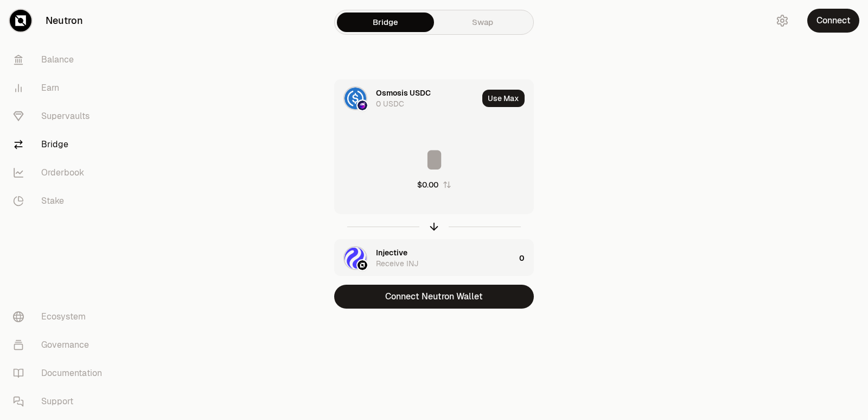 This screenshot has height=420, width=868. Describe the element at coordinates (61, 60) in the screenshot. I see `a: Balance` at that location.